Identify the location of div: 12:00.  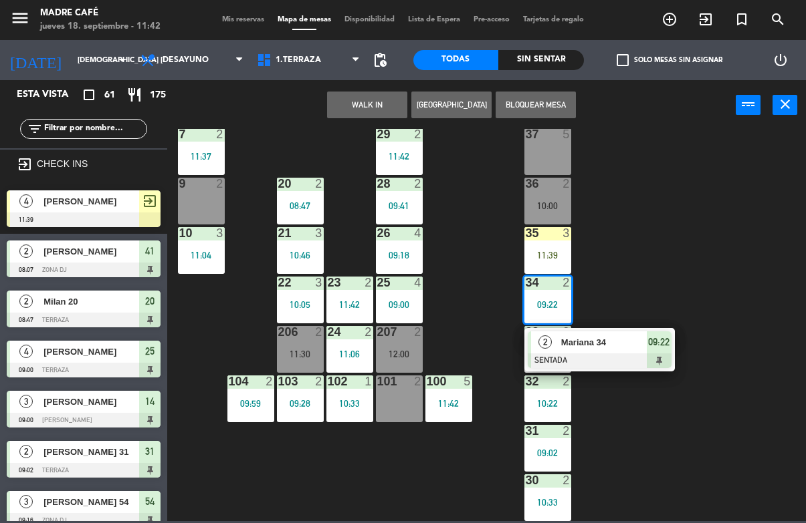
(399, 354).